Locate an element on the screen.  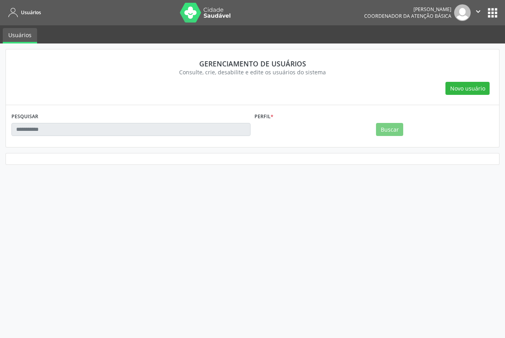
img: img is located at coordinates (463, 13).